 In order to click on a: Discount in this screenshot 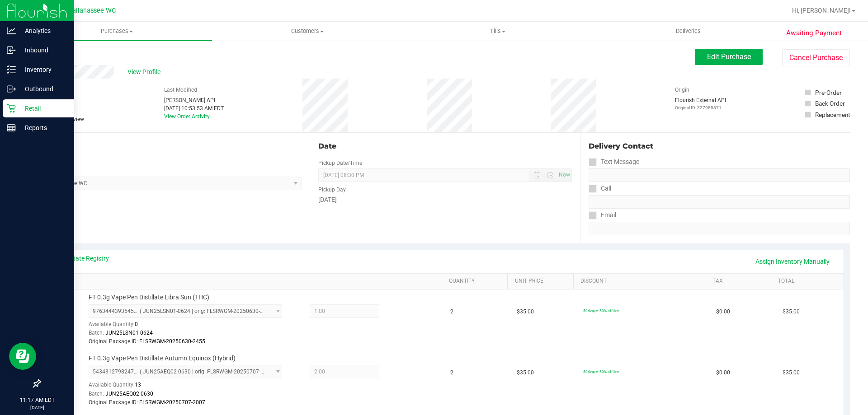, I will do `click(641, 282)`.